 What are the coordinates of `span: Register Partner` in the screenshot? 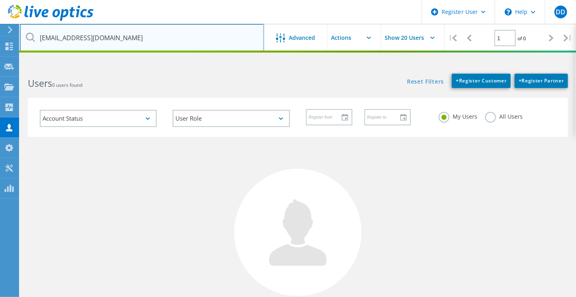 It's located at (541, 80).